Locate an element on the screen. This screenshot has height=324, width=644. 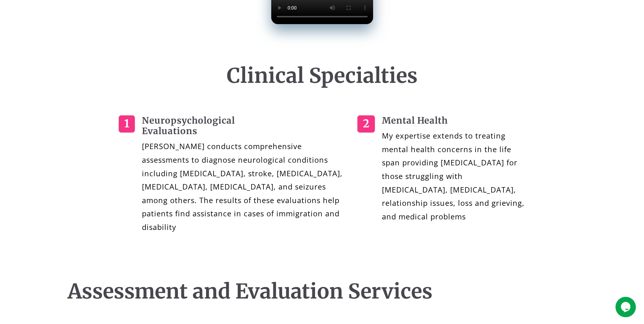
h1: 2 is located at coordinates (366, 124).